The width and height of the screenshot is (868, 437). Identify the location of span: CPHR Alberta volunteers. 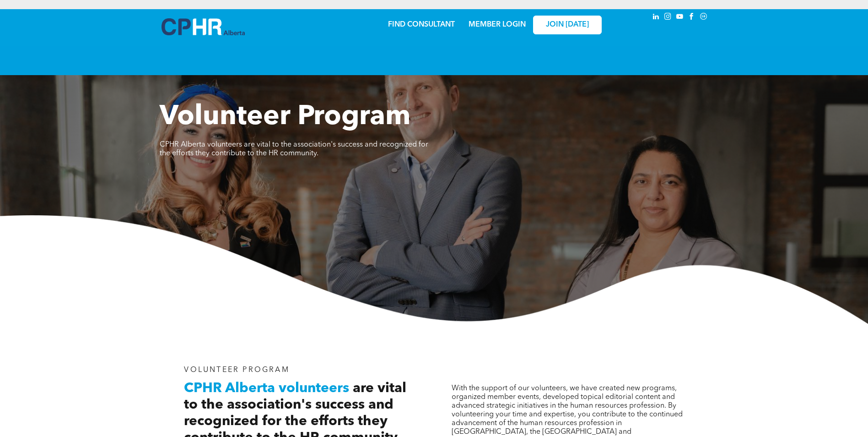
(266, 388).